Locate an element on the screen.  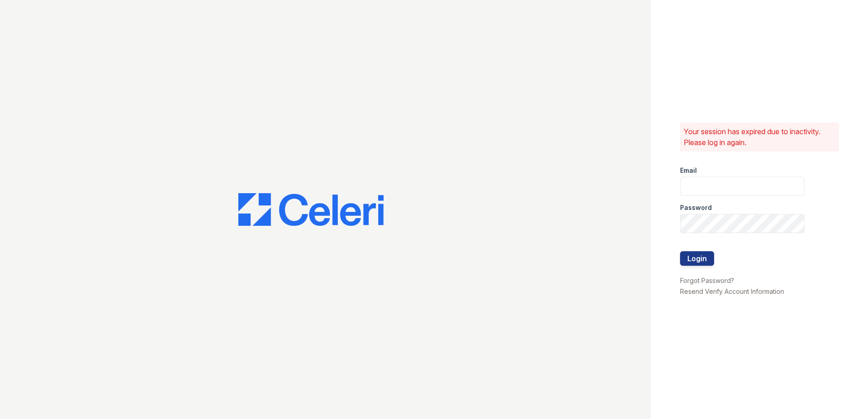
img: CE_Logo_Blue-a8612792a0a2168367f1c8372b55b34899dd931a85d93a1a3d3e32e68fde9ad4.png is located at coordinates (311, 209).